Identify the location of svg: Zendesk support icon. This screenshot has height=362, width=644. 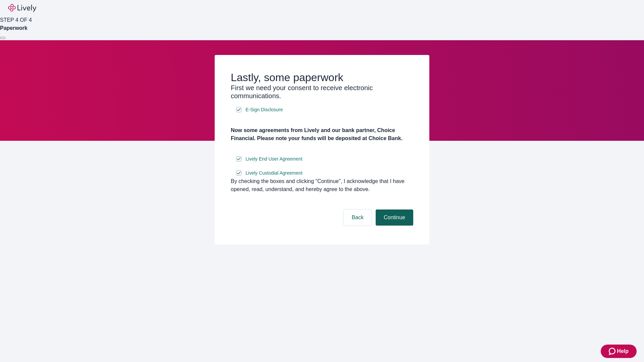
(613, 351).